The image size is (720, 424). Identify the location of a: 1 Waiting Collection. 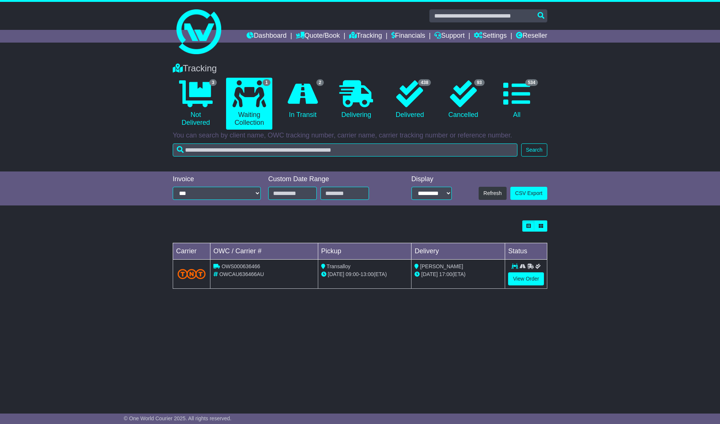
(249, 103).